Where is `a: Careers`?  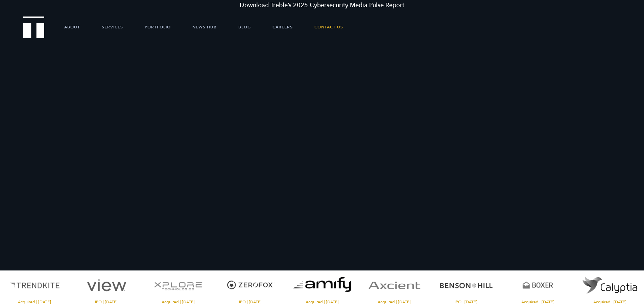 a: Careers is located at coordinates (282, 27).